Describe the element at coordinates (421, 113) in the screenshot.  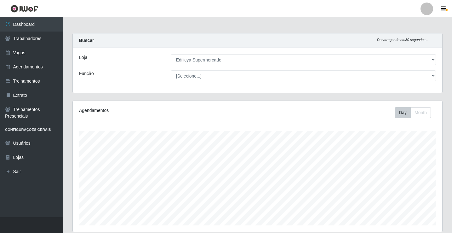
I see `button: Month` at that location.